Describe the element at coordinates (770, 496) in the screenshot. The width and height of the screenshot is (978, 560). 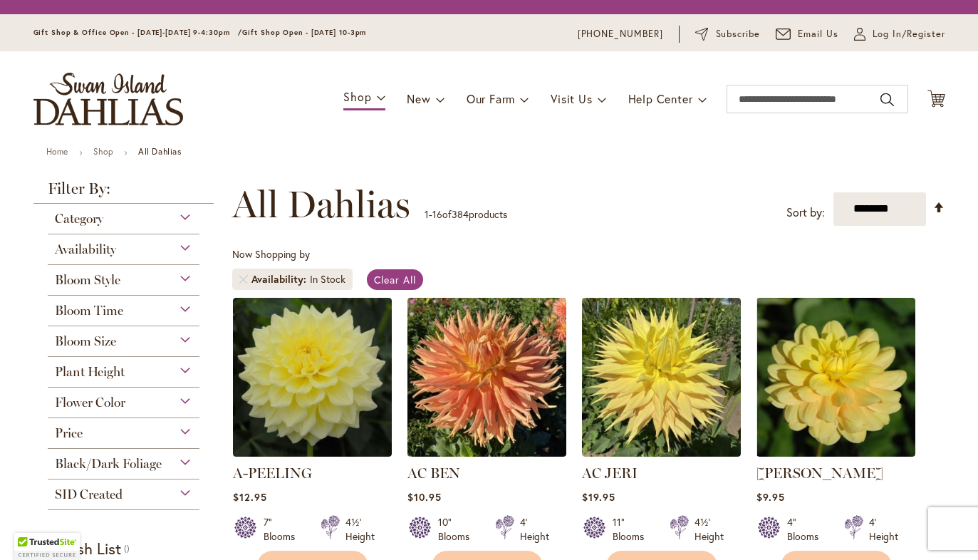
I see `span: $9.95` at that location.